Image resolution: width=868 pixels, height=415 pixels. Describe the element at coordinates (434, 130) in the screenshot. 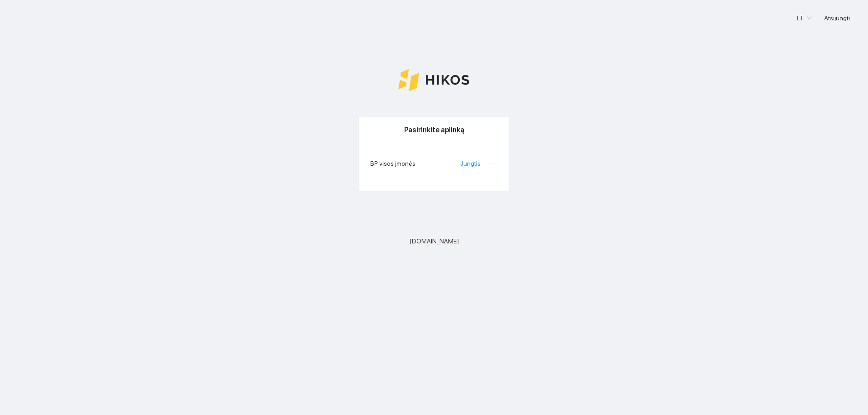

I see `div: Pasirinkite aplinką` at that location.